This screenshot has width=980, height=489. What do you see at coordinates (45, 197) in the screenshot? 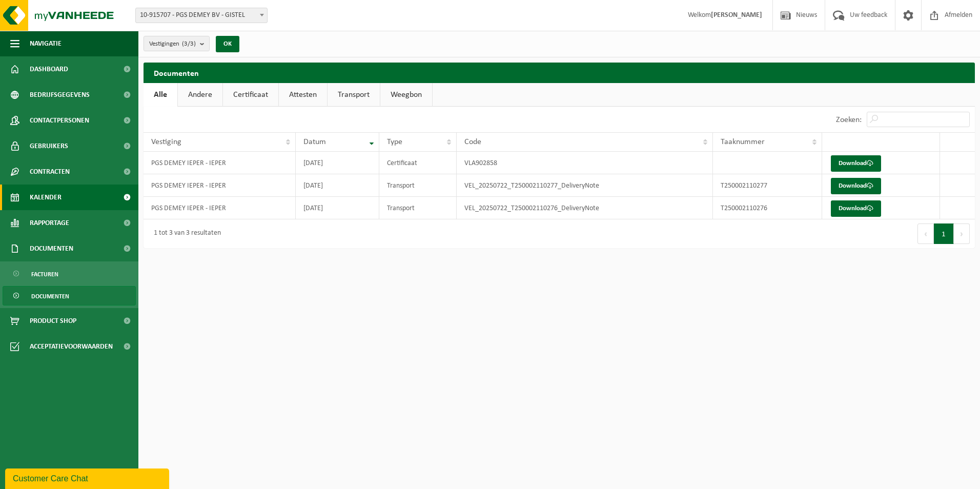
I see `span: Kalender` at bounding box center [45, 197].